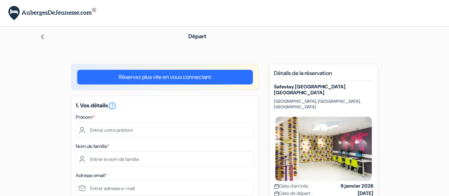 Image resolution: width=449 pixels, height=196 pixels. What do you see at coordinates (85, 117) in the screenshot?
I see `label: Prénom` at bounding box center [85, 117].